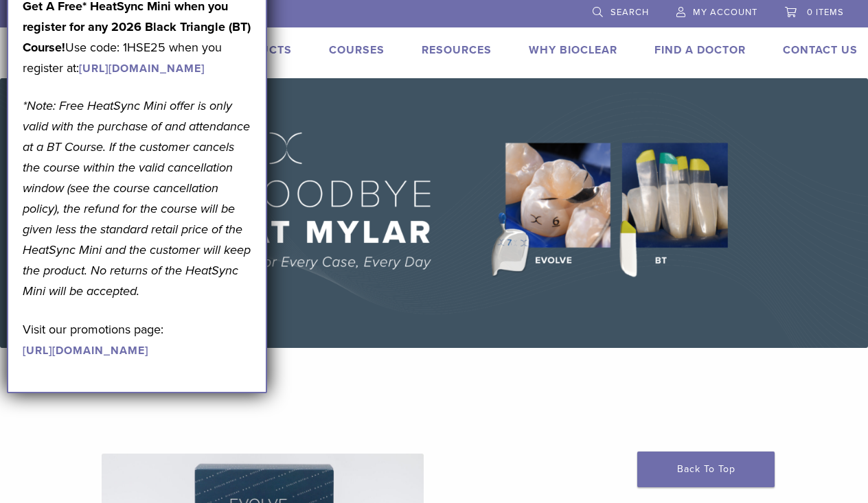 The image size is (868, 503). What do you see at coordinates (356, 50) in the screenshot?
I see `a: Courses` at bounding box center [356, 50].